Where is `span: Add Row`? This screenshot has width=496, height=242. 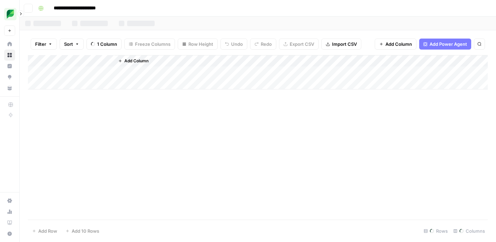
span: Add Row is located at coordinates (48, 231).